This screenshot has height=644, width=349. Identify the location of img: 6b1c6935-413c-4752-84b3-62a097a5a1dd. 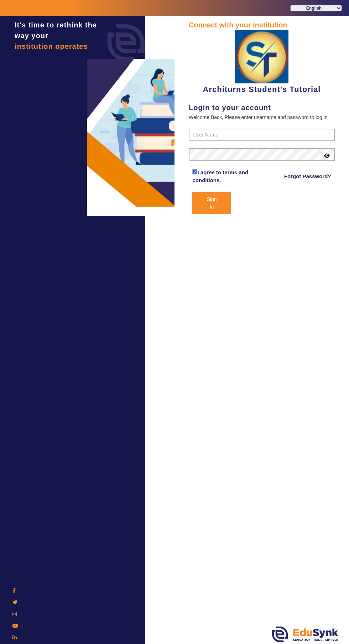
(262, 57).